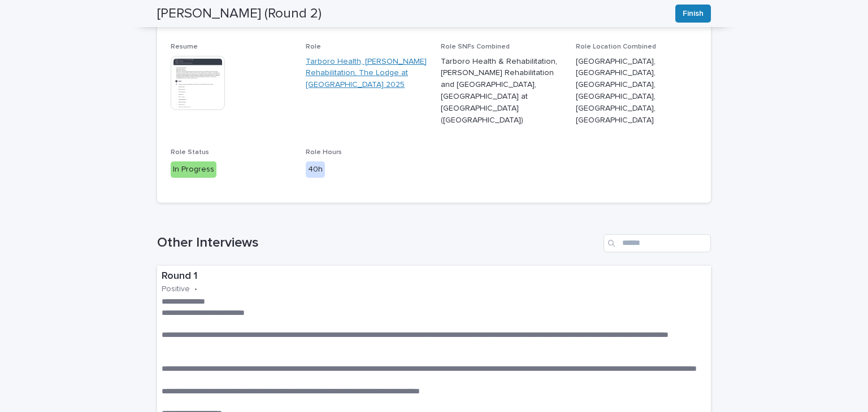 This screenshot has height=412, width=868. What do you see at coordinates (184, 47) in the screenshot?
I see `span: Resume` at bounding box center [184, 47].